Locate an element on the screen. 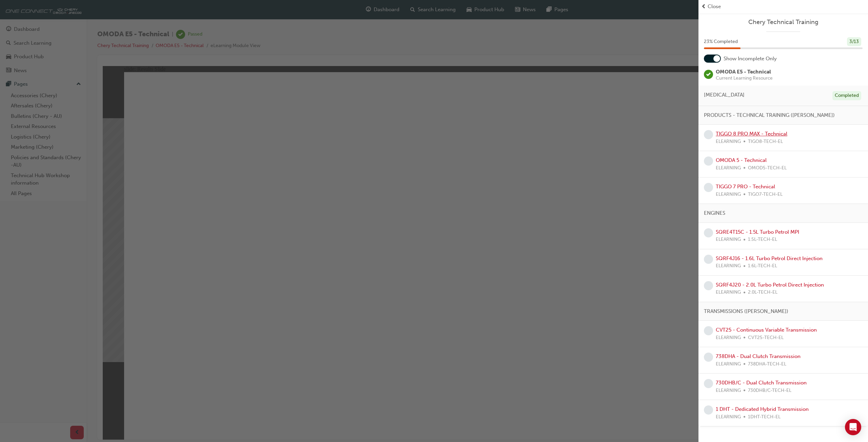 The image size is (868, 442). span: prev-icon is located at coordinates (704, 6).